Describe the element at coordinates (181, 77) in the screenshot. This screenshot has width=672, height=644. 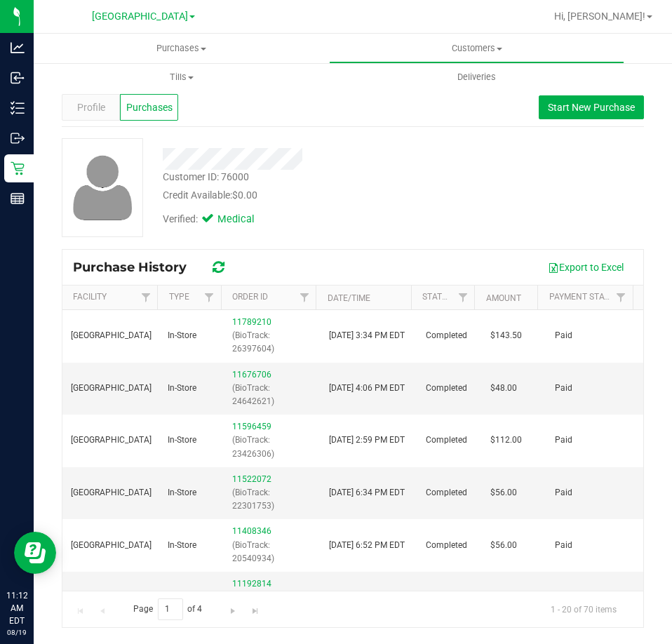
I see `a: Tills` at that location.